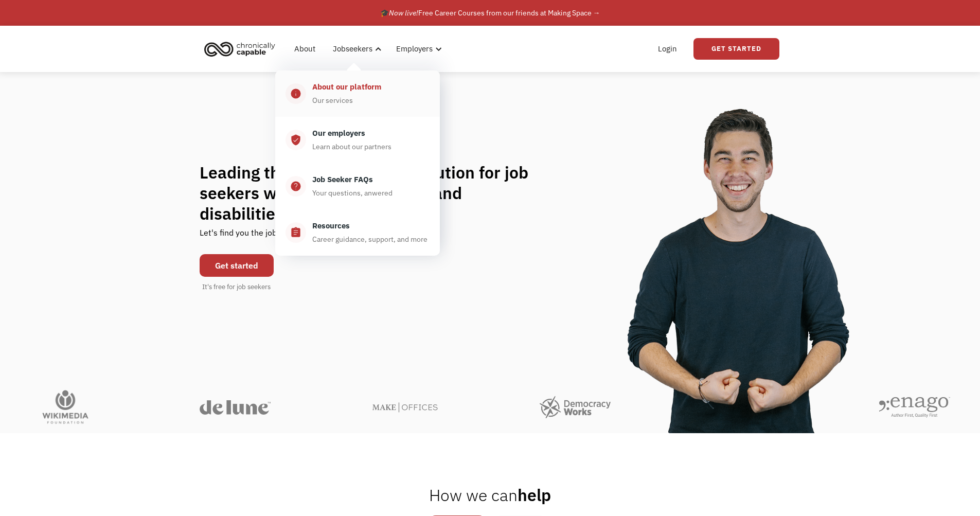 Image resolution: width=980 pixels, height=516 pixels. What do you see at coordinates (305, 49) in the screenshot?
I see `a: About` at bounding box center [305, 49].